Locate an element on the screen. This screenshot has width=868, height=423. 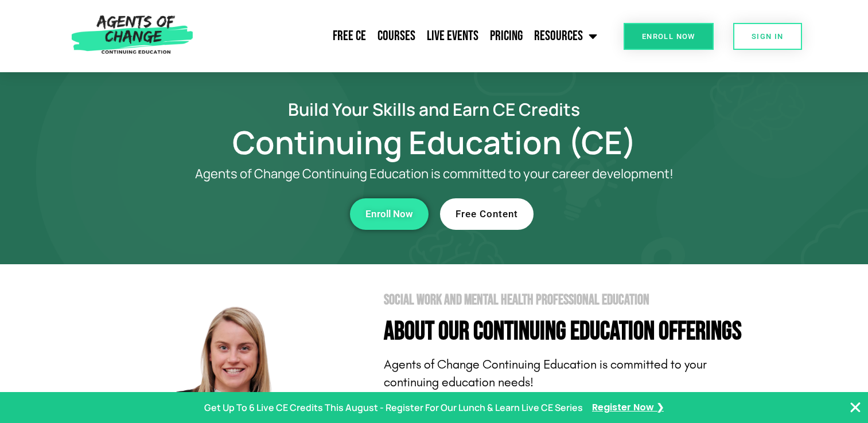
button: Close Banner is located at coordinates (855, 408).